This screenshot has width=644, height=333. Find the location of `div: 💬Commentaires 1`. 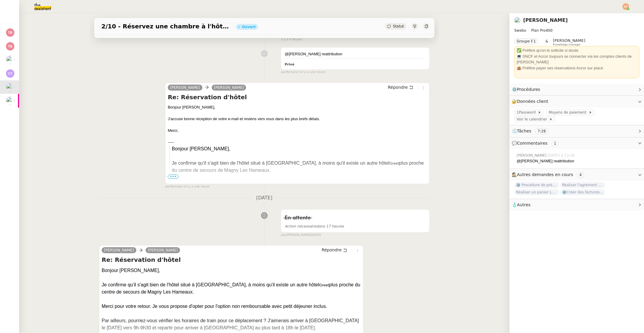

div: 💬Commentaires 1 is located at coordinates (577, 144).